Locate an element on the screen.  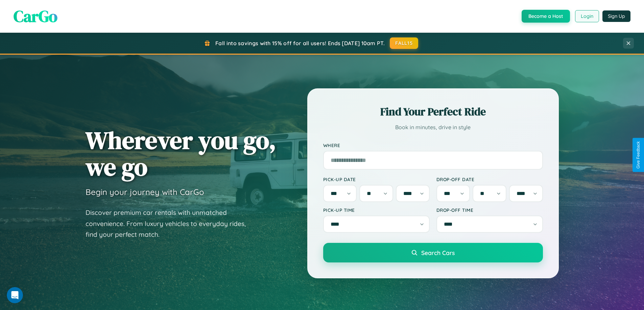
h3: Begin your journey with CarGo is located at coordinates (145, 192).